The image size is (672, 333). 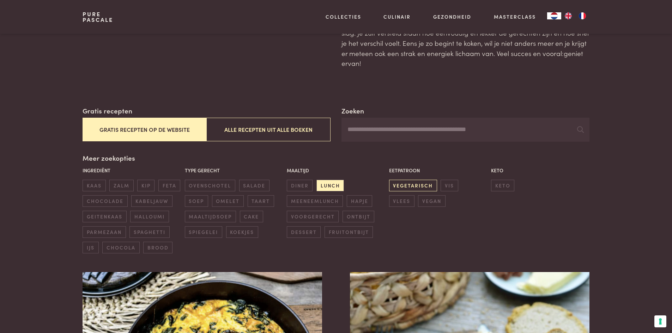 I want to click on span: spaghetti, so click(x=149, y=232).